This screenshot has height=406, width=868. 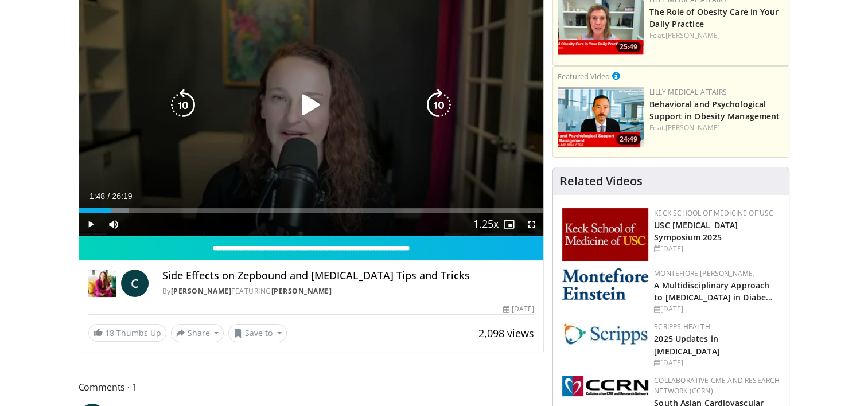 What do you see at coordinates (127, 332) in the screenshot?
I see `a: 18 Thumbs Up` at bounding box center [127, 332].